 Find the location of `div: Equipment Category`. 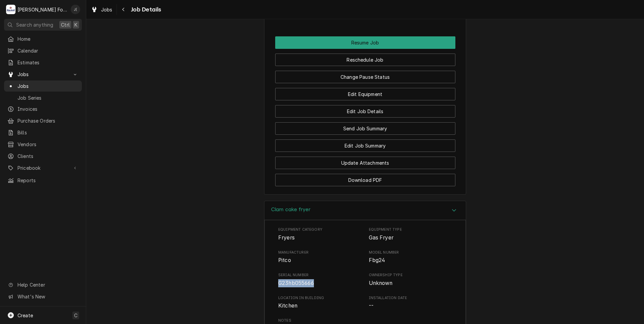

div: Equipment Category is located at coordinates (320, 234).